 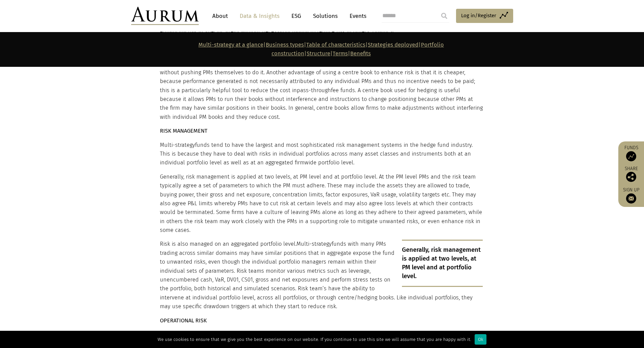 I want to click on a: Strategies deployed, so click(x=393, y=45).